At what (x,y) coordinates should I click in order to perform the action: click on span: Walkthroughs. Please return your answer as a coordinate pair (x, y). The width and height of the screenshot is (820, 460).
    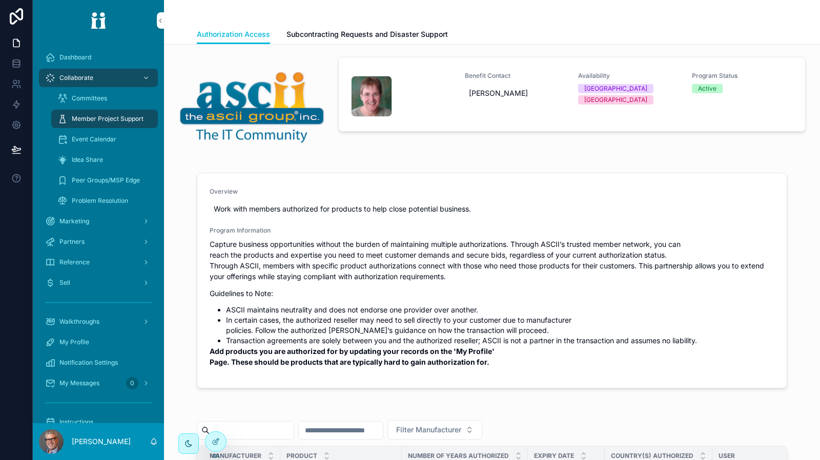
    Looking at the image, I should click on (79, 322).